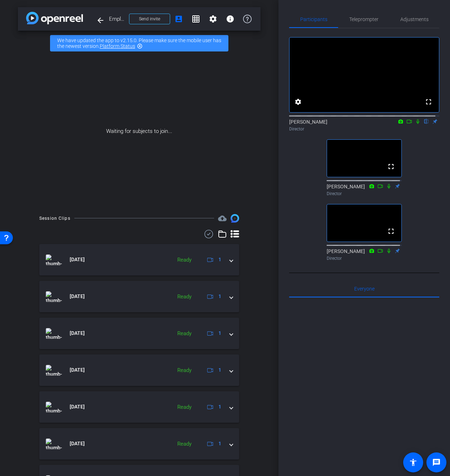  What do you see at coordinates (139, 131) in the screenshot?
I see `div: Waiting for subjects to join...` at bounding box center [139, 131].